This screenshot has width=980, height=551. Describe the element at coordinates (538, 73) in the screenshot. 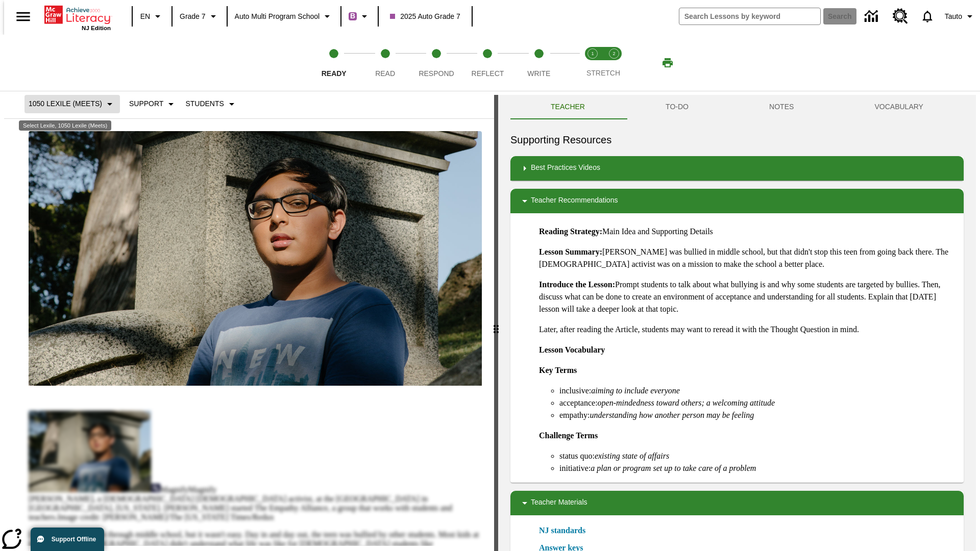

I see `span: Write` at that location.